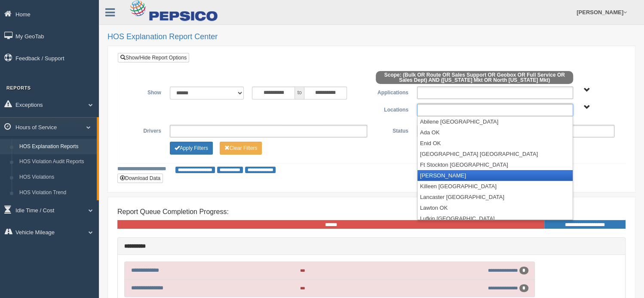 This screenshot has height=298, width=644. What do you see at coordinates (145, 92) in the screenshot?
I see `label: Show` at bounding box center [145, 92].